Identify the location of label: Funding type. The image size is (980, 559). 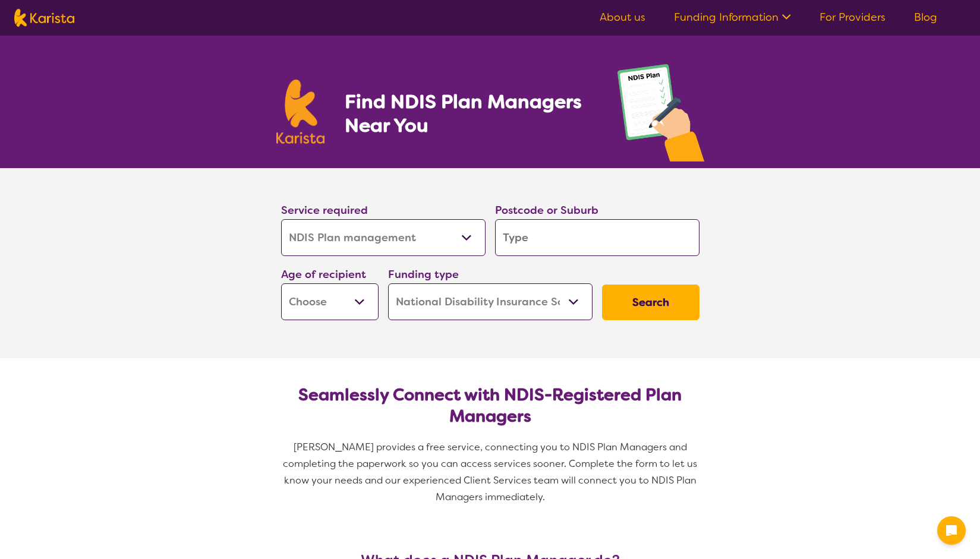
(423, 274).